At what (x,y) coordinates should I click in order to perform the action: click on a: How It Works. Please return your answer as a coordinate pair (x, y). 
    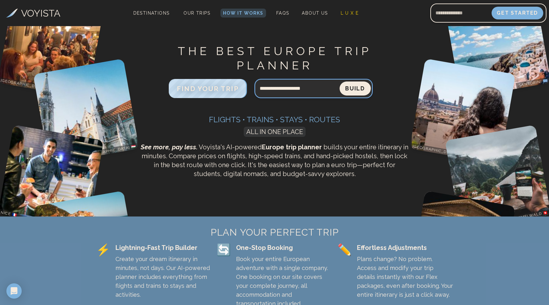
    Looking at the image, I should click on (243, 13).